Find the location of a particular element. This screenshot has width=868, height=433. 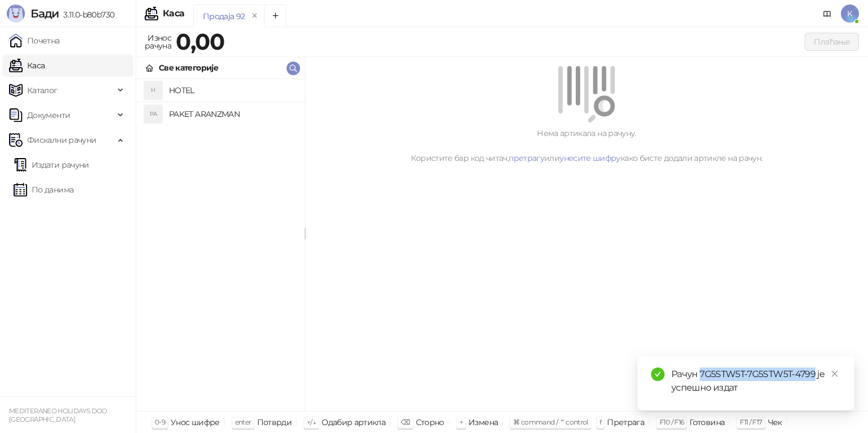

span: Бади is located at coordinates (45, 13).